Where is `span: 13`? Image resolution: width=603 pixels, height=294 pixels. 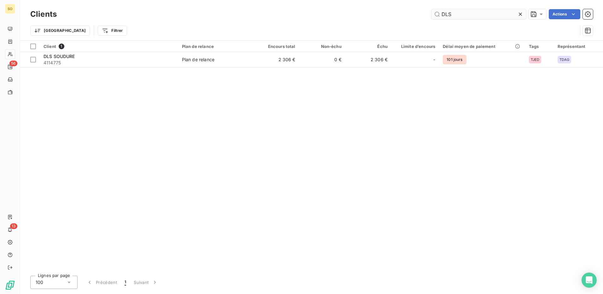
span: 13 is located at coordinates (14, 226).